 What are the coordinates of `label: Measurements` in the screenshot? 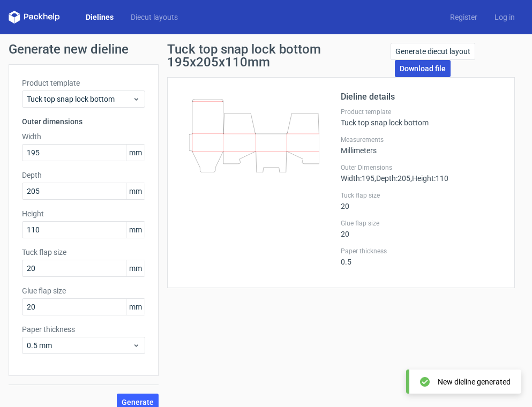 It's located at (421, 140).